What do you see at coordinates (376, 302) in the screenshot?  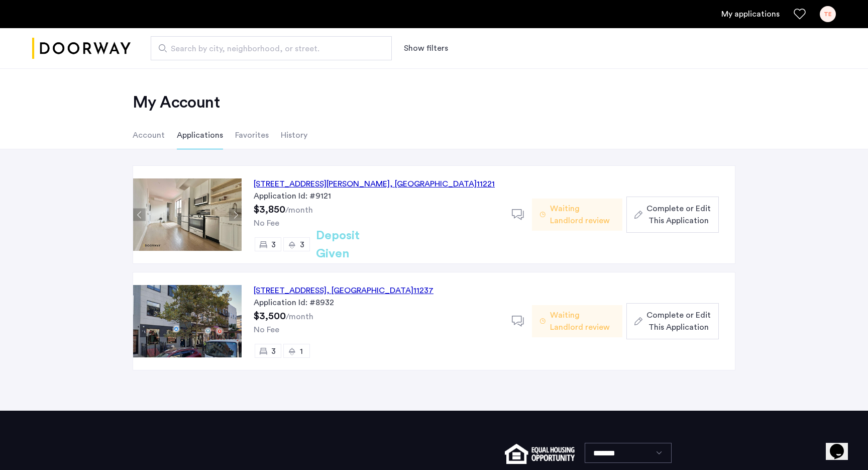 I see `div: Application Id: #8932` at bounding box center [376, 302].